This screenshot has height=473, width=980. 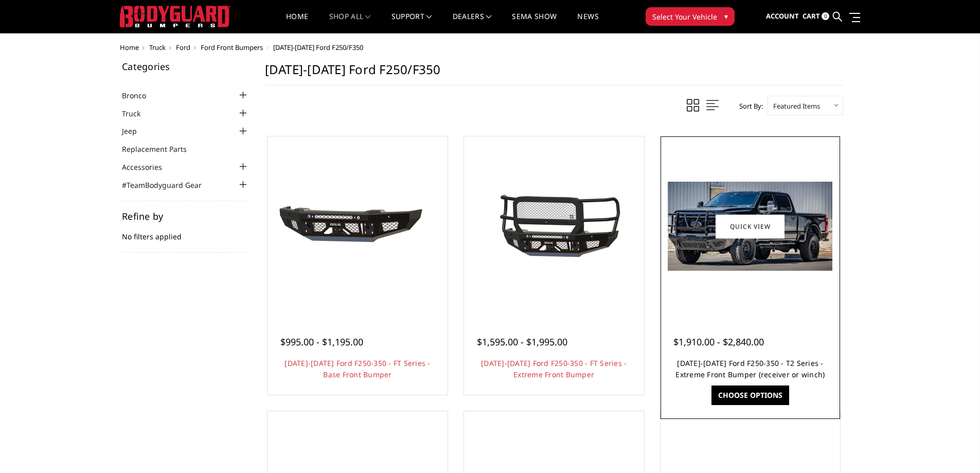 What do you see at coordinates (411, 23) in the screenshot?
I see `a: Support` at bounding box center [411, 23].